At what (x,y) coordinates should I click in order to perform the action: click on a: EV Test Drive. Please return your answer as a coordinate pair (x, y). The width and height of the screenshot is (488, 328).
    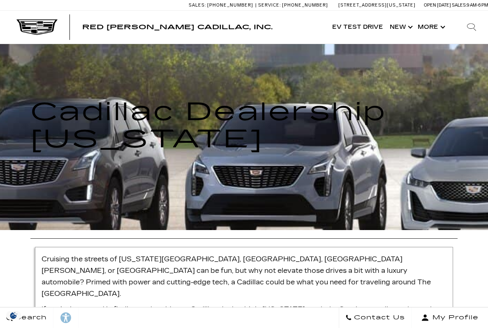
    Looking at the image, I should click on (358, 27).